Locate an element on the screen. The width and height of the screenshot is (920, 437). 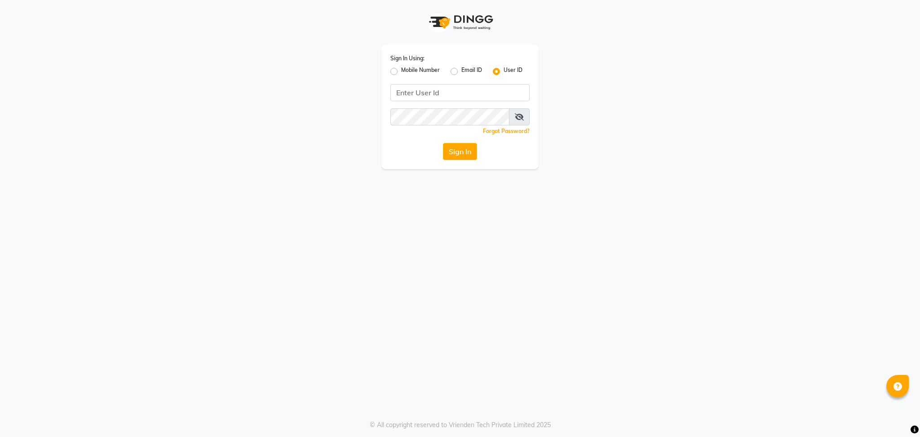
label: Mobile Number is located at coordinates (420, 71).